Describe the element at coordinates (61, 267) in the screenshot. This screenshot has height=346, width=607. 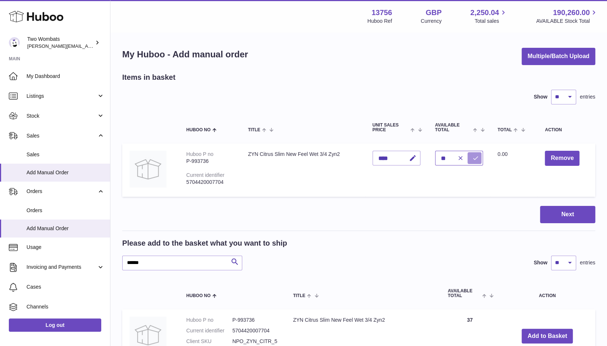
I see `span: Invoicing and Payments` at that location.